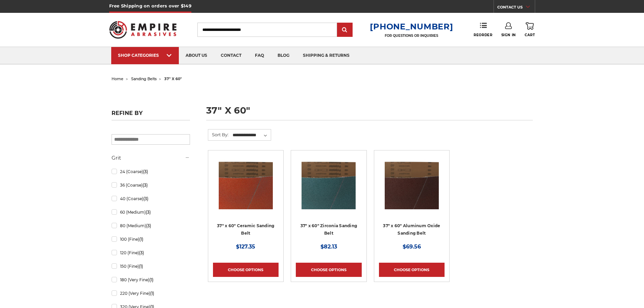  What do you see at coordinates (151, 266) in the screenshot?
I see `a: 150 (Fine)` at bounding box center [151, 266].